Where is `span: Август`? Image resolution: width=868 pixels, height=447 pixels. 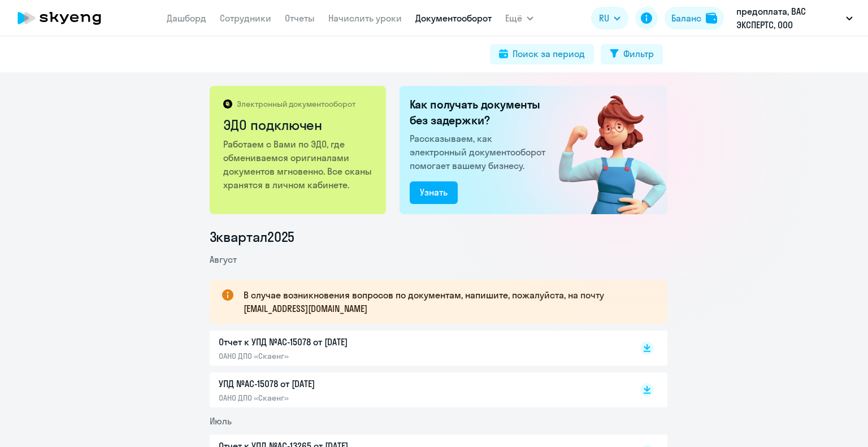 span: Август is located at coordinates (223, 260).